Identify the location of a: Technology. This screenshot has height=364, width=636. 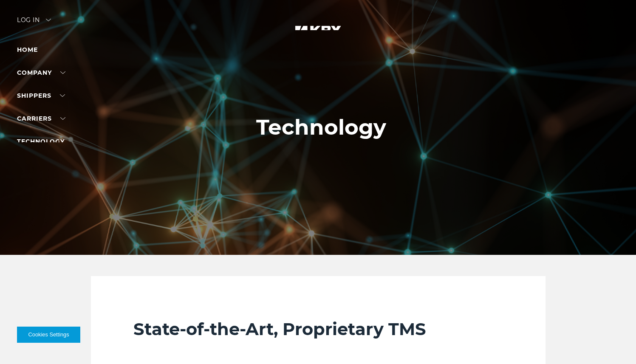
(41, 142).